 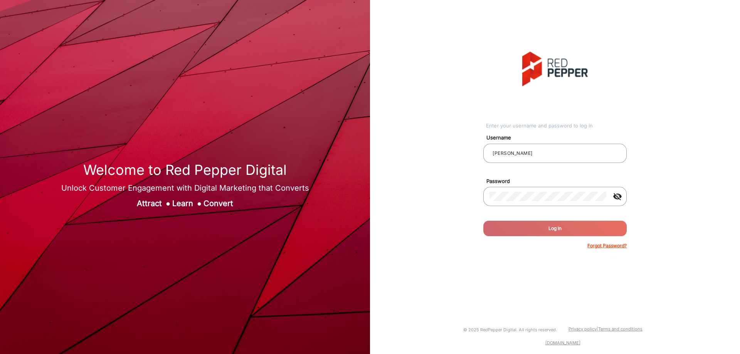 I want to click on img: vmg-logo, so click(x=555, y=69).